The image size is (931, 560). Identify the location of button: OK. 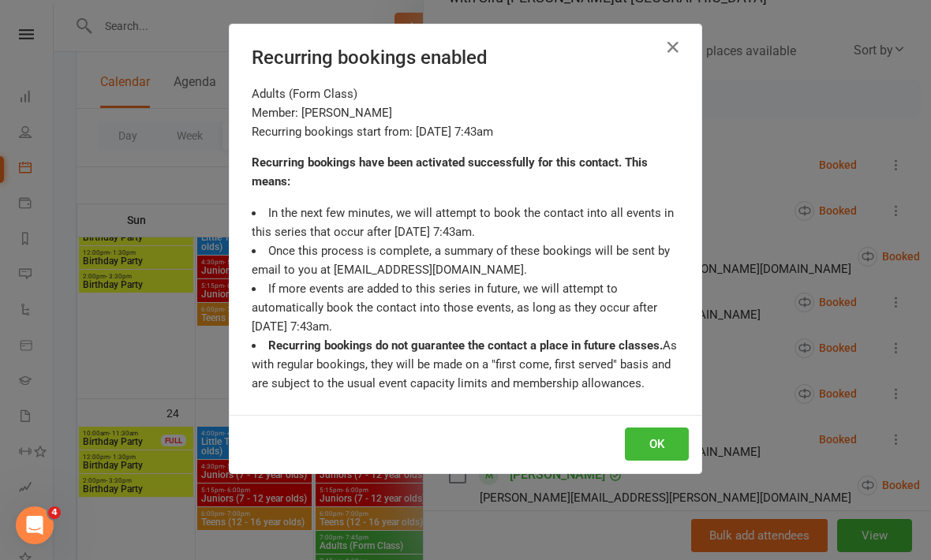
(657, 444).